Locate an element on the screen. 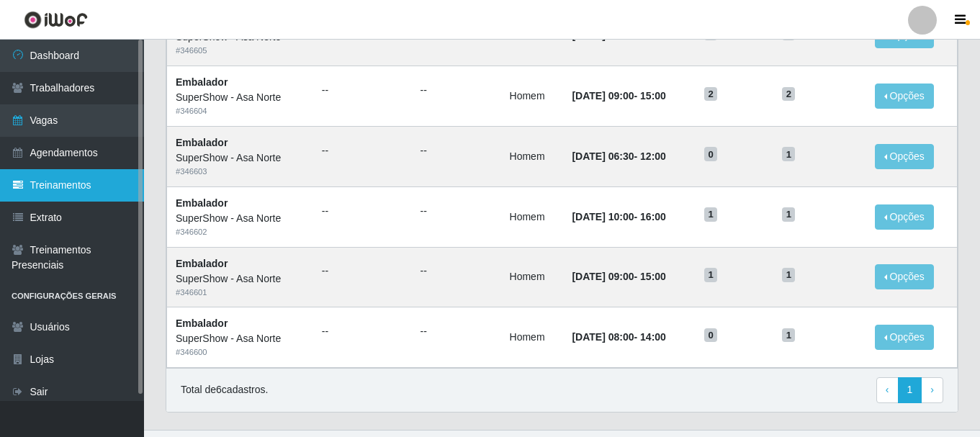 This screenshot has height=437, width=980. div: # 346600 is located at coordinates (239, 352).